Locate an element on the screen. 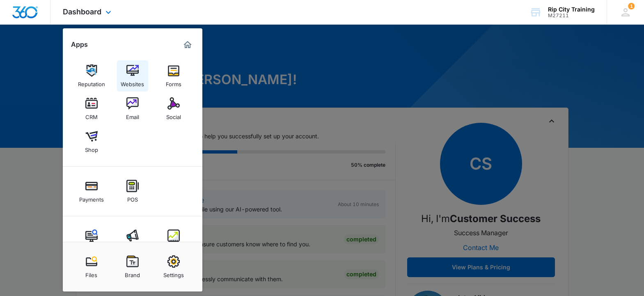  div: Settings is located at coordinates (174, 273).